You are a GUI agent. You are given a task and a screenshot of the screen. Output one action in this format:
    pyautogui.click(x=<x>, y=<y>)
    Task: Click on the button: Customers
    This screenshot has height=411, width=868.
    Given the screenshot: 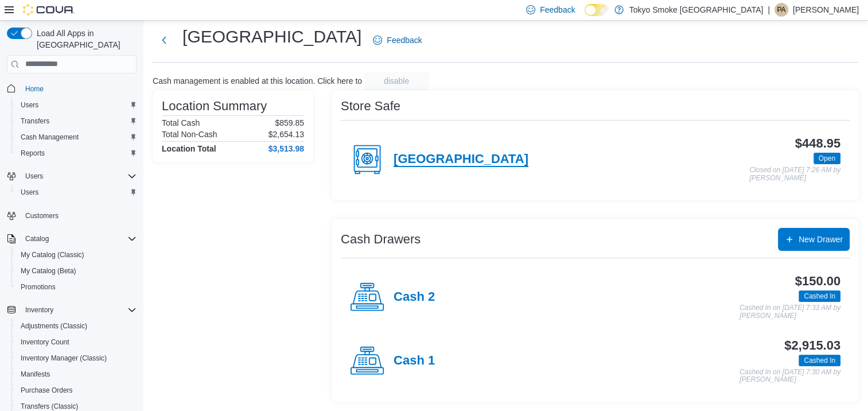 What is the action you would take?
    pyautogui.click(x=72, y=216)
    